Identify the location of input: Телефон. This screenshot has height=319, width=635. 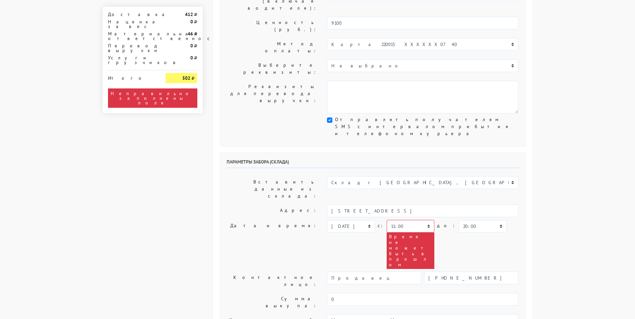
(471, 278).